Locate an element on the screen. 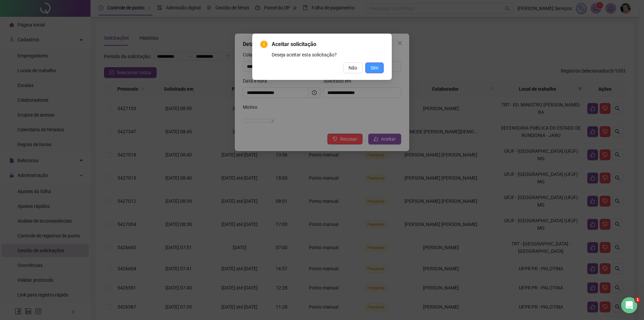 The width and height of the screenshot is (644, 320). div: Deseja aceitar esta solicitação? is located at coordinates (328, 55).